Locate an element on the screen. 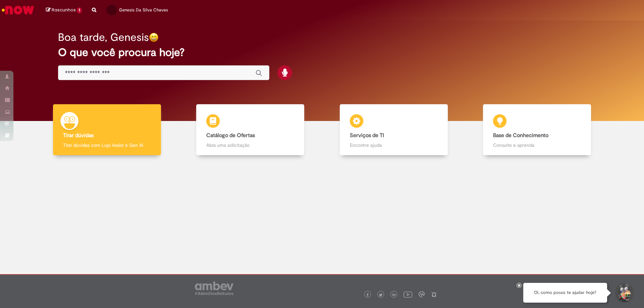  p: Abra uma solicitação is located at coordinates (250, 145).